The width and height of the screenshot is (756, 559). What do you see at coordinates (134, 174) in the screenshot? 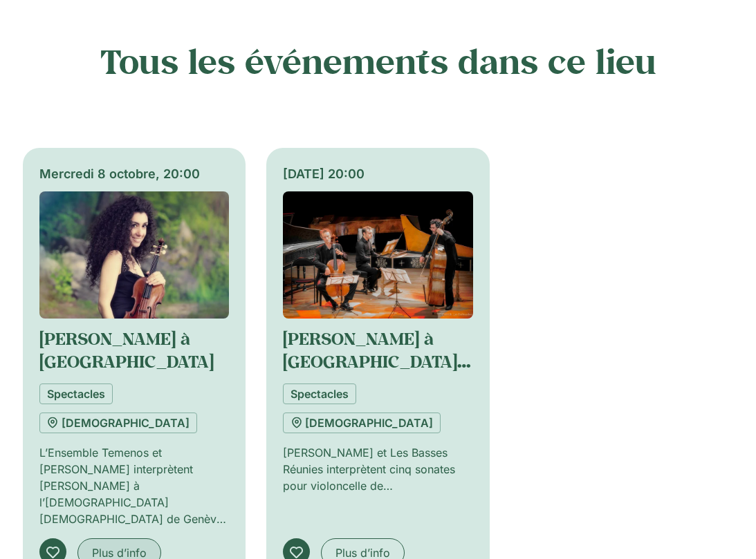
I see `div: Mercredi 8 octobre, 20:00` at bounding box center [134, 174].